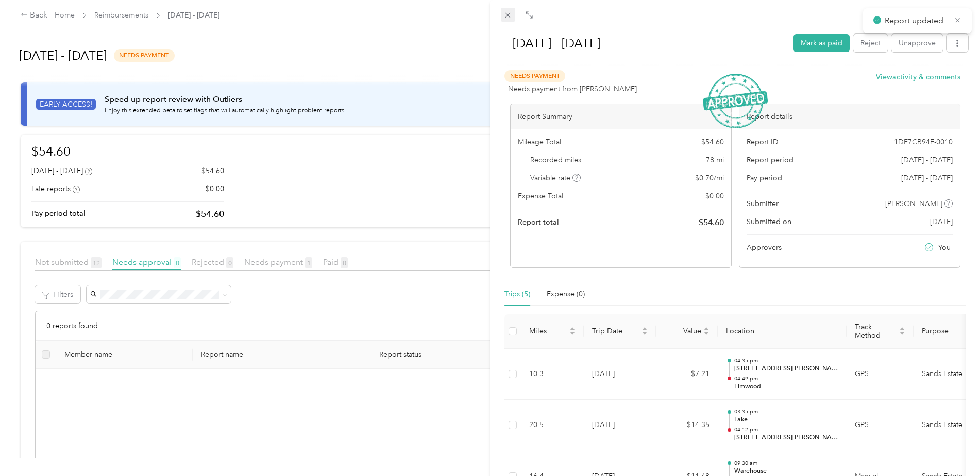 Image resolution: width=980 pixels, height=476 pixels. I want to click on p: 04:49 pm, so click(786, 379).